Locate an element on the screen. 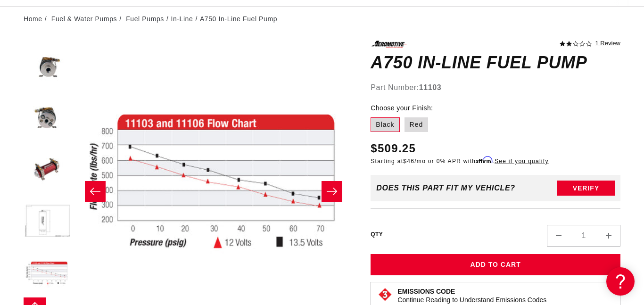 This screenshot has width=644, height=305. p: Starting at /mo or 0% APR with . is located at coordinates (459, 161).